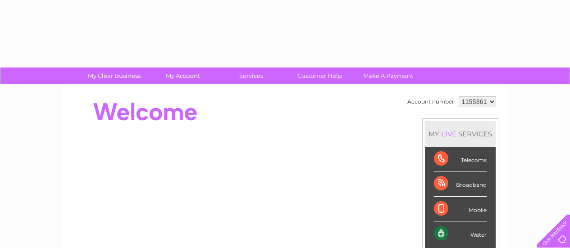  Describe the element at coordinates (251, 76) in the screenshot. I see `a: Services` at that location.